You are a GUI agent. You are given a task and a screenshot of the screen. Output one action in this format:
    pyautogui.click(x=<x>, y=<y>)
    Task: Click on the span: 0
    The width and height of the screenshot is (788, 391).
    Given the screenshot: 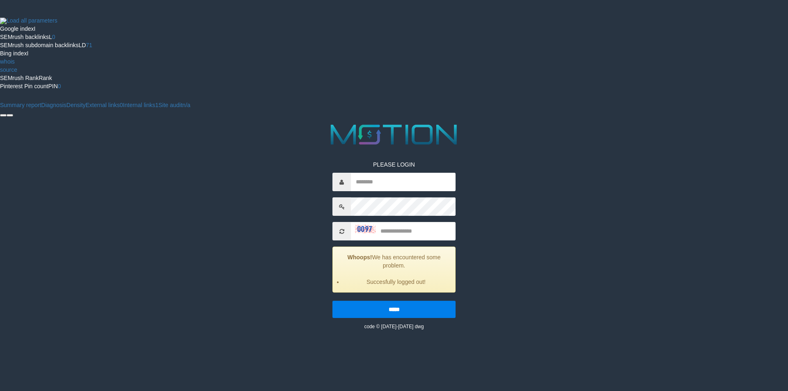 What is the action you would take?
    pyautogui.click(x=121, y=105)
    